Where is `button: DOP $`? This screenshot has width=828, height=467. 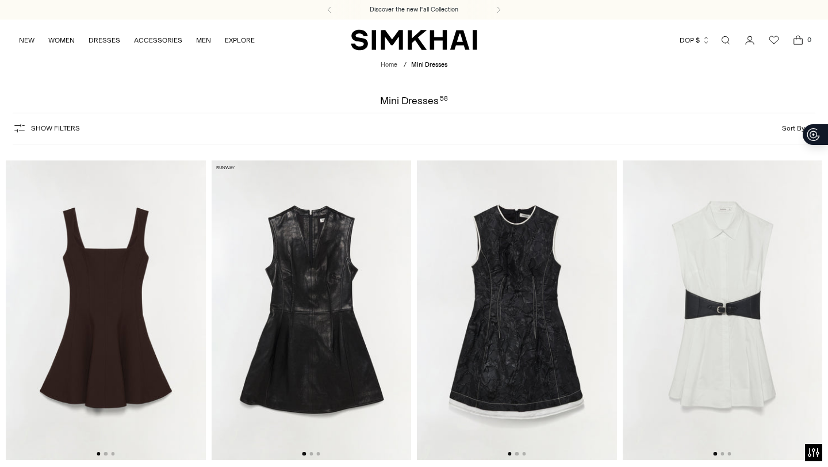 button: DOP $ is located at coordinates (695, 40).